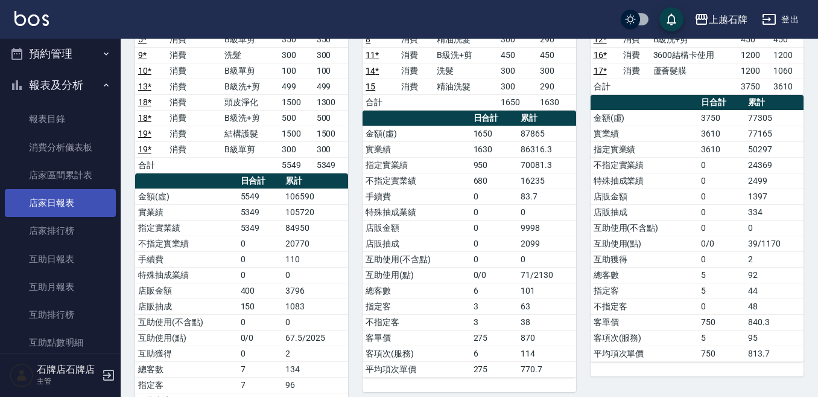 The height and width of the screenshot is (397, 818). I want to click on button: 登出, so click(780, 19).